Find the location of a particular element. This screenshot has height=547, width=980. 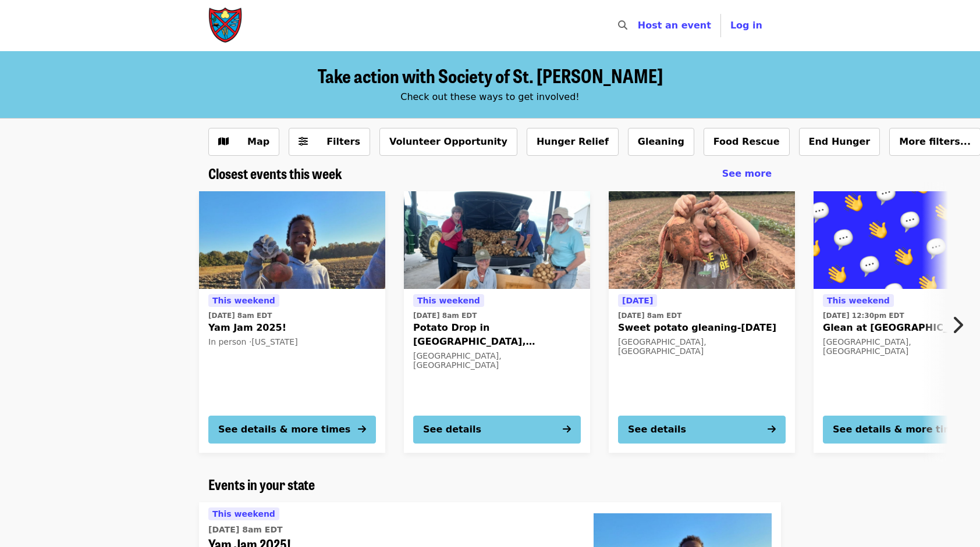

button: End Hunger is located at coordinates (840, 142).